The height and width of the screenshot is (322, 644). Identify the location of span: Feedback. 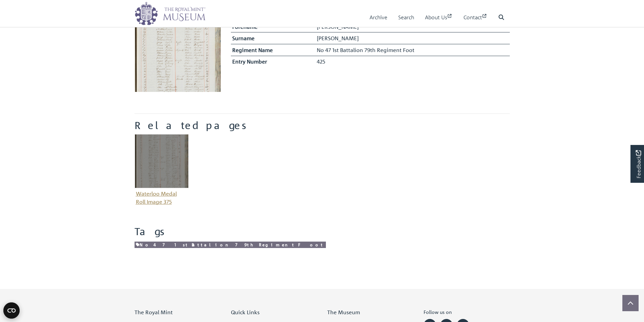
(639, 164).